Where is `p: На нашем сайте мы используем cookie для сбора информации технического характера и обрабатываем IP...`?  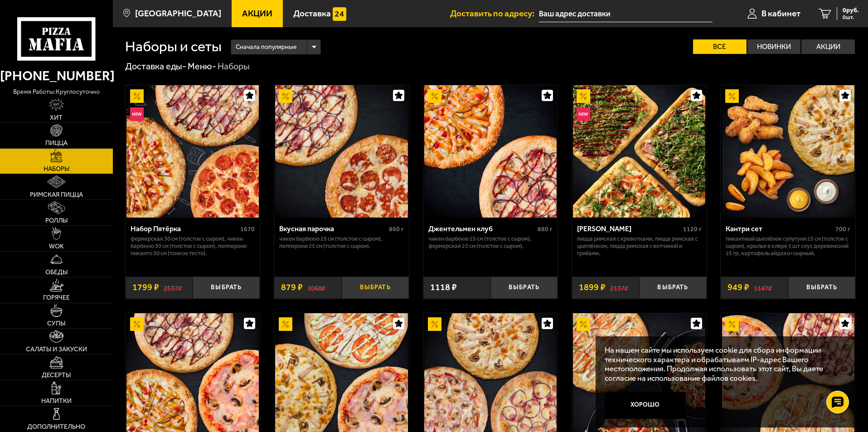
p: На нашем сайте мы используем cookie для сбора информации технического характера и обрабатываем IP... is located at coordinates (723, 364).